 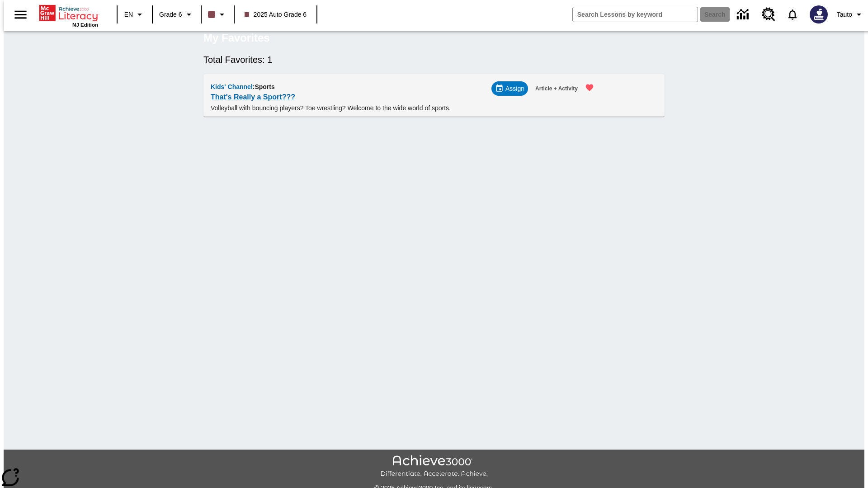 I want to click on button: Remove from Favorites, so click(x=589, y=88).